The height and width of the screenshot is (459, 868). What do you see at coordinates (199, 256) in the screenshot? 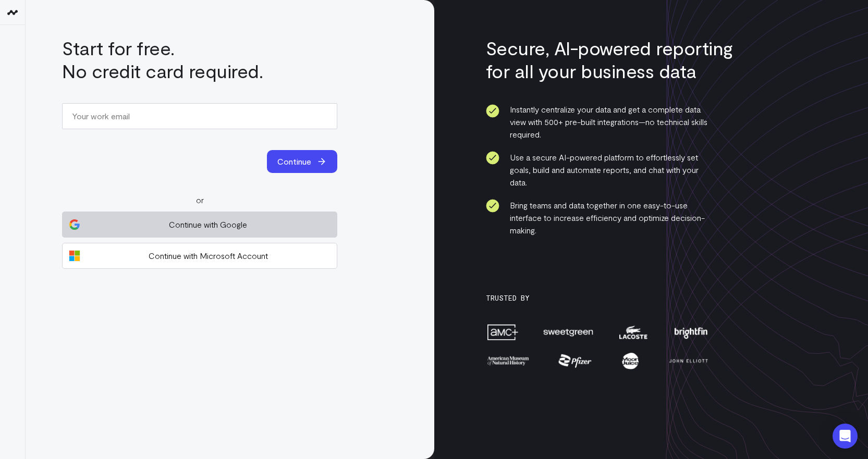
I see `button: Continue with Microsoft Account` at bounding box center [199, 256].